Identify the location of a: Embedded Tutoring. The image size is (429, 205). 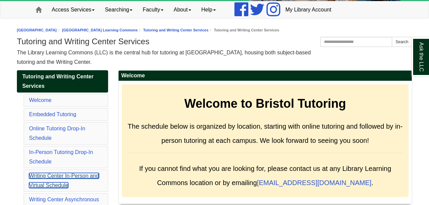
(53, 114).